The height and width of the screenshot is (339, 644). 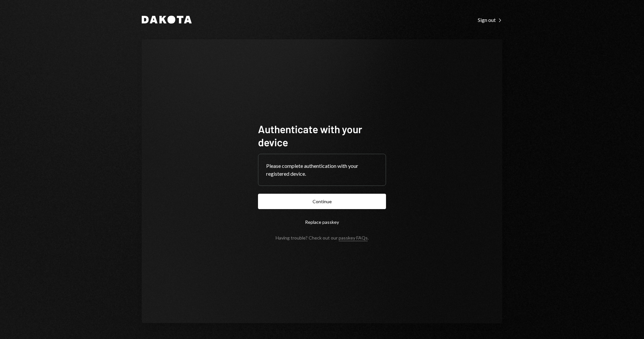 What do you see at coordinates (490, 20) in the screenshot?
I see `div: Sign out` at bounding box center [490, 20].